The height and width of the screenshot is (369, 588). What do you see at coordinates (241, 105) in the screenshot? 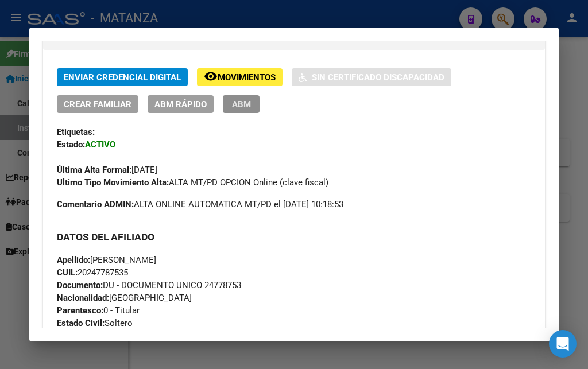
I see `span: ABM` at bounding box center [241, 105].